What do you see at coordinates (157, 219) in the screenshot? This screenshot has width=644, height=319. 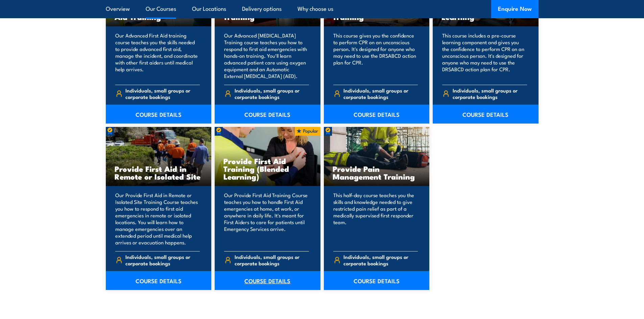 I see `p: Our Provide First Aid in Remote or Isolated Site Training Course teaches you how to respond to fi...` at bounding box center [157, 219].